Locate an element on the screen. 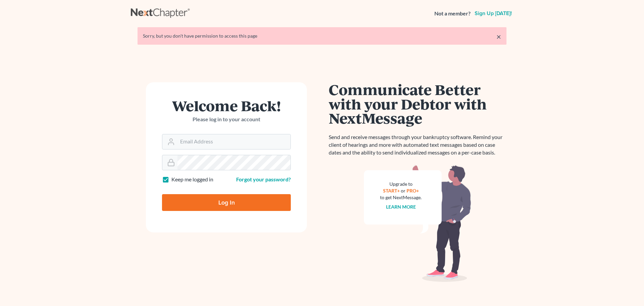 This screenshot has width=644, height=306. a: PRO+ is located at coordinates (412, 190).